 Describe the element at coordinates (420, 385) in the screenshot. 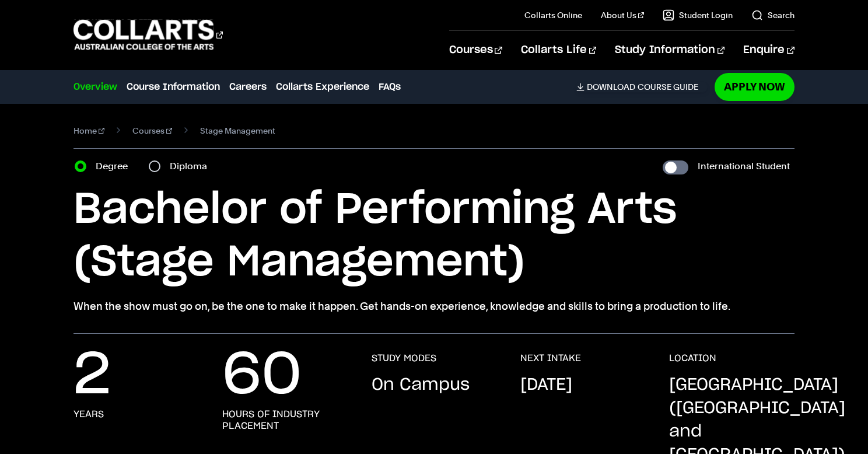

I see `p: On Campus` at that location.